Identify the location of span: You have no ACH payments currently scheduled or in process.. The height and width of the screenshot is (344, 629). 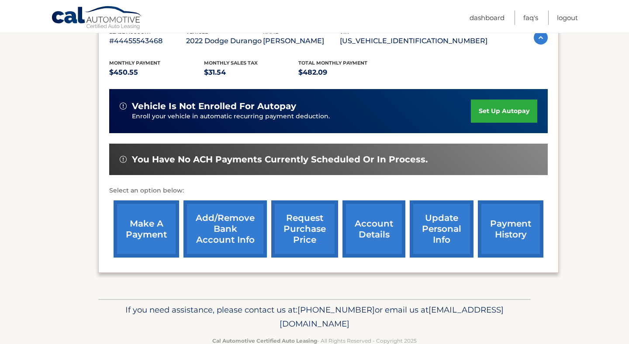
(279, 159).